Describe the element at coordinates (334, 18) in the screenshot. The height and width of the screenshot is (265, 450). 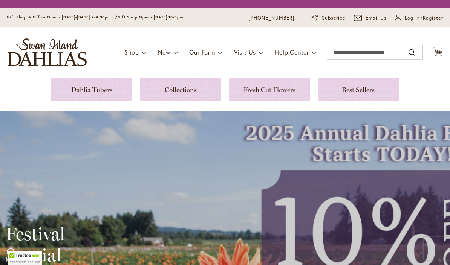
I see `span: Subscribe` at that location.